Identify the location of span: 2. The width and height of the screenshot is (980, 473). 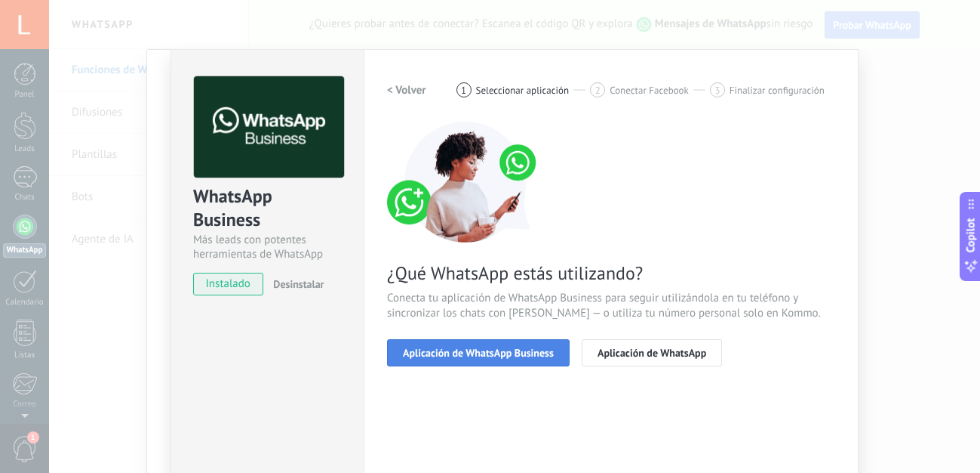
(597, 90).